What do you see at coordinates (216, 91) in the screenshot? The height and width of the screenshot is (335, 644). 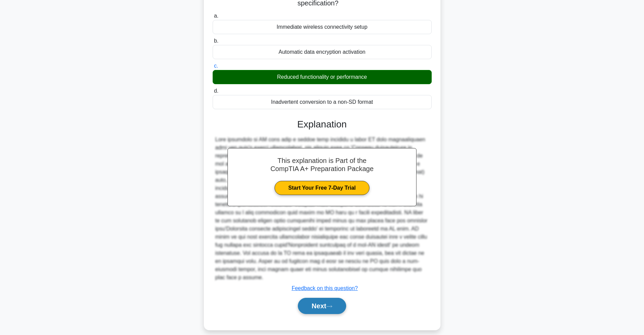 I see `span: d.` at bounding box center [216, 91].